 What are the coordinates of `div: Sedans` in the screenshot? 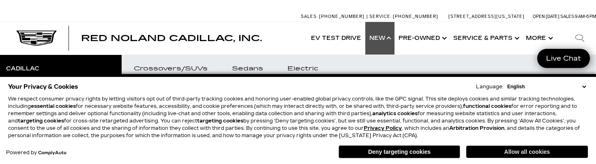 It's located at (248, 69).